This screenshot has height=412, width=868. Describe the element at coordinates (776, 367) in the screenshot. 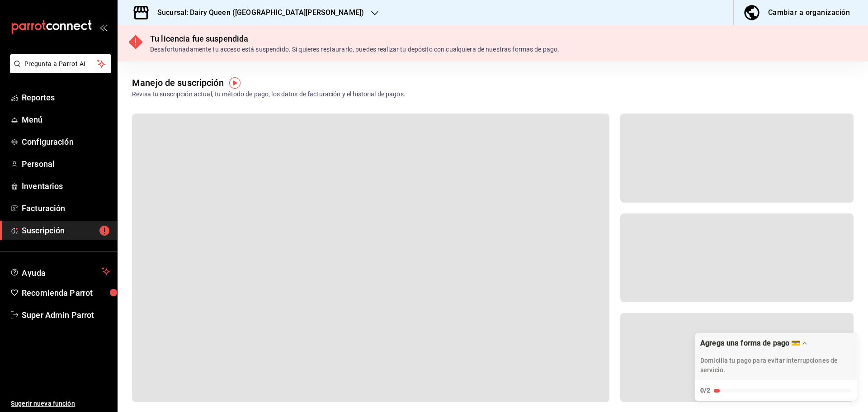

I see `button: Expand Checklist` at that location.